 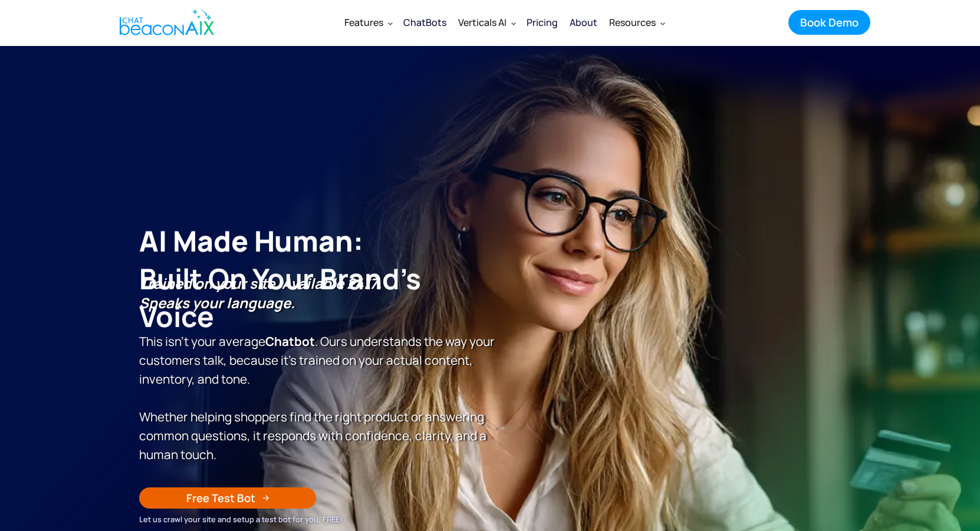 What do you see at coordinates (266, 498) in the screenshot?
I see `img: Arrow` at bounding box center [266, 498].